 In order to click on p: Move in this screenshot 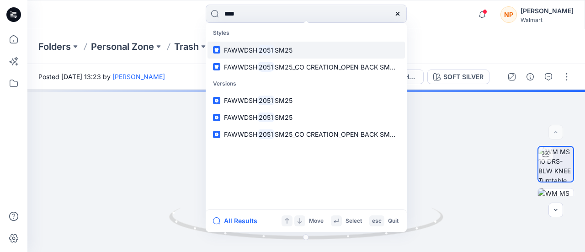, I will do `click(316, 221)`.